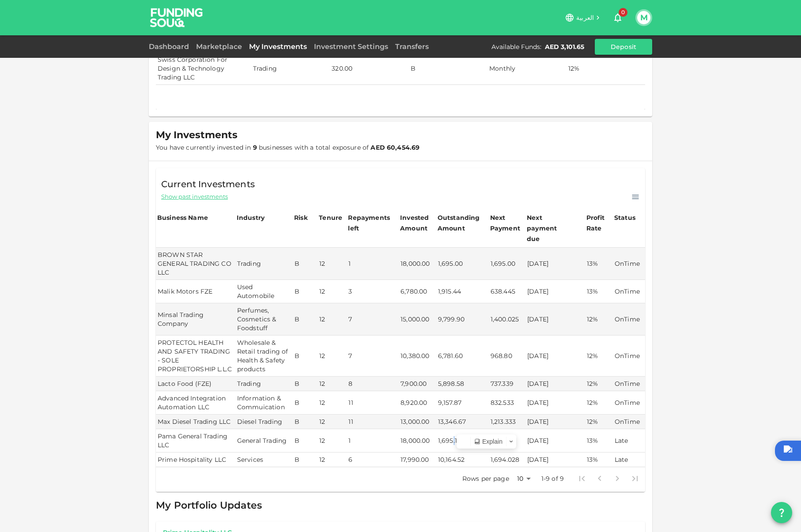  What do you see at coordinates (264, 356) in the screenshot?
I see `td: Wholesale & Retail trading of Health & Safety products` at bounding box center [264, 356].